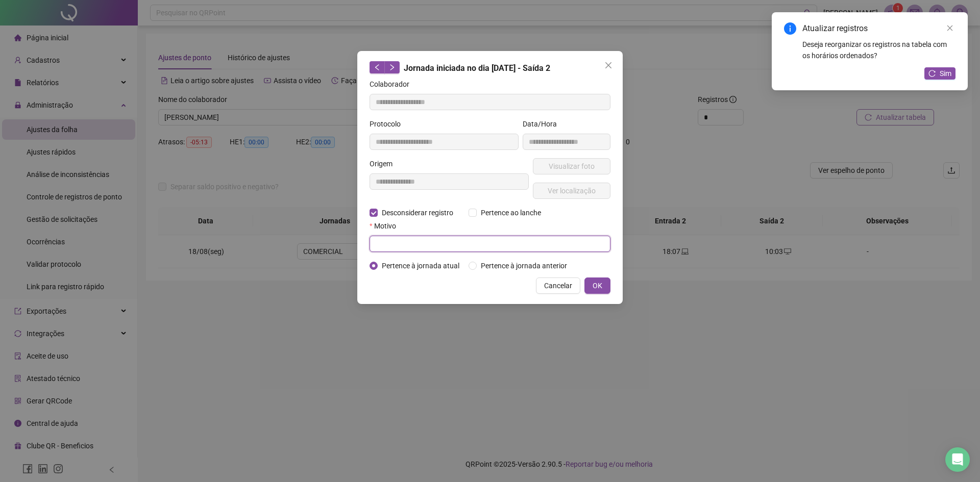 The image size is (980, 482). What do you see at coordinates (392, 67) in the screenshot?
I see `span: right` at bounding box center [392, 67].